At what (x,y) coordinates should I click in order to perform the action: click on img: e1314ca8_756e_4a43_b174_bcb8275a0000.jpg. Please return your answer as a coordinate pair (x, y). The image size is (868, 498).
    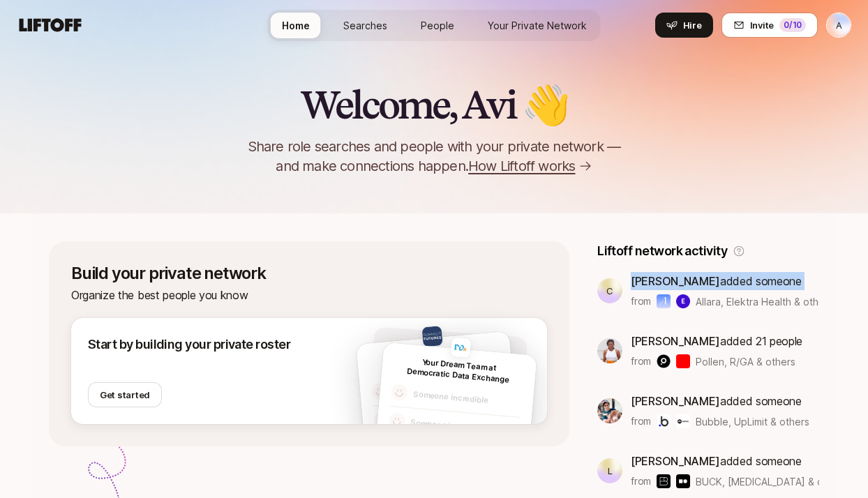
    Looking at the image, I should click on (610, 410).